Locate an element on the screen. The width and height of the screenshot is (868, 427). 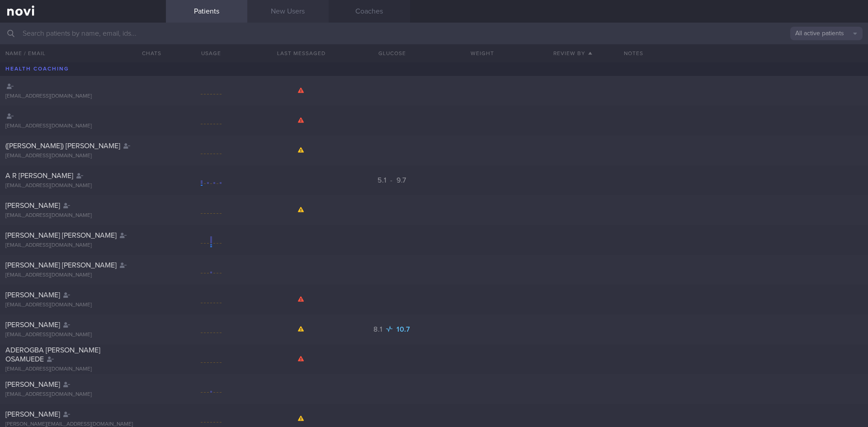
button: Chats is located at coordinates (148, 53).